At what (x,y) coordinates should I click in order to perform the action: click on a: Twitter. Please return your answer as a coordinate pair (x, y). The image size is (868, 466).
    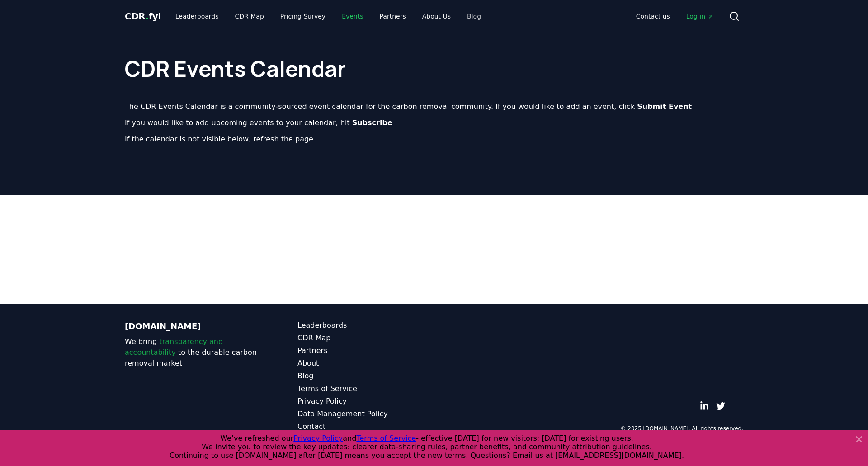
    Looking at the image, I should click on (721, 406).